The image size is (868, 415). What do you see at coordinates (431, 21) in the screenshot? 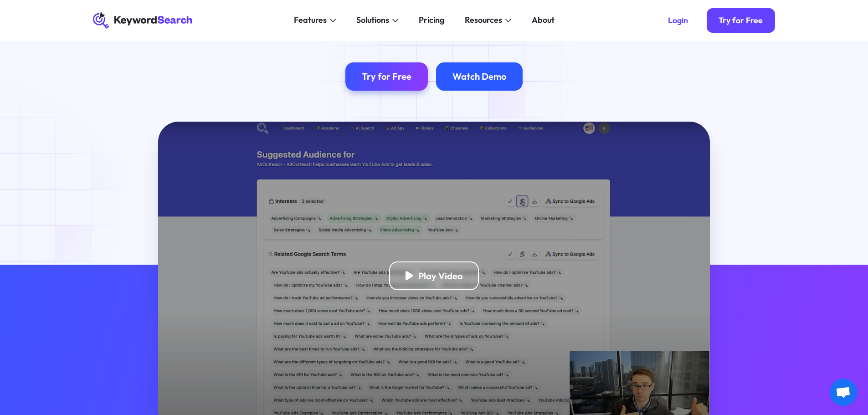
I see `a: Pricing` at bounding box center [431, 21].